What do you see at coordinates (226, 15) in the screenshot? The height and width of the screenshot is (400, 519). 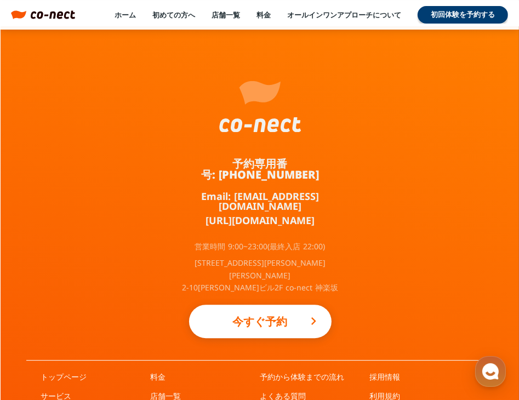 I see `a: 店舗一覧` at bounding box center [226, 15].